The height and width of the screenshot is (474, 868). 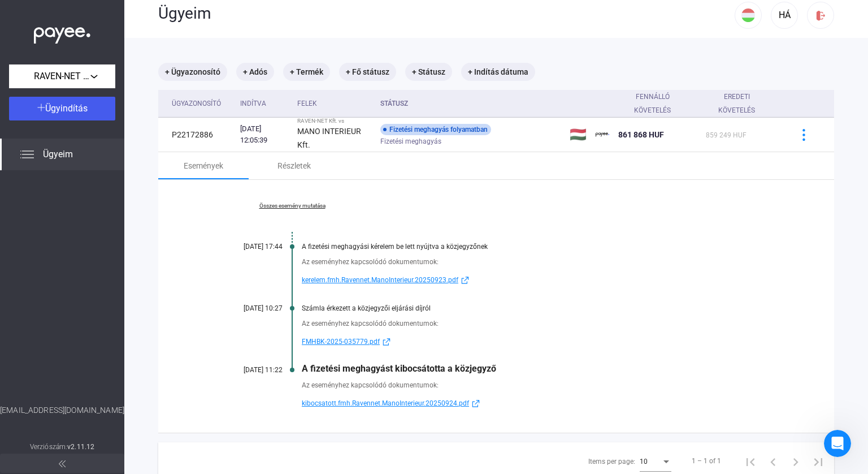 What do you see at coordinates (540, 280) in the screenshot?
I see `a: kerelem.fmh.Ravennet.ManoInterieur.20250923.pdfexternal-link-blue` at bounding box center [540, 280].